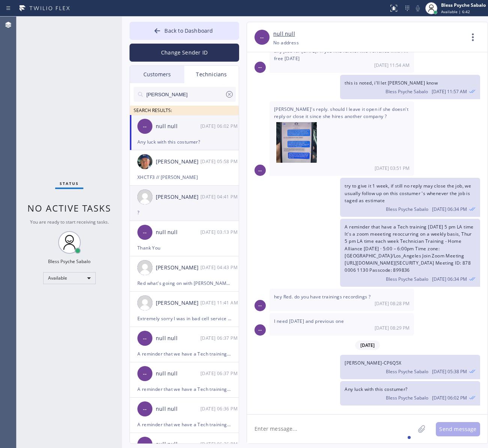 This screenshot has width=488, height=448. What do you see at coordinates (70, 278) in the screenshot?
I see `div: Available` at bounding box center [70, 278].